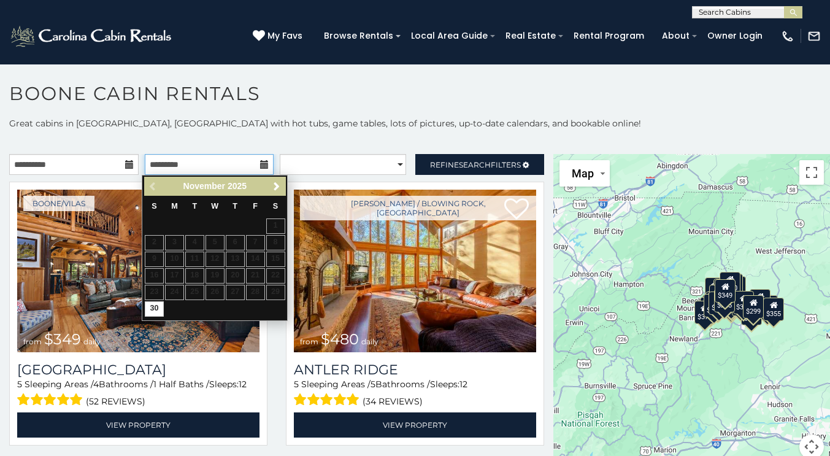 The width and height of the screenshot is (830, 456). I want to click on div: $349, so click(725, 291).